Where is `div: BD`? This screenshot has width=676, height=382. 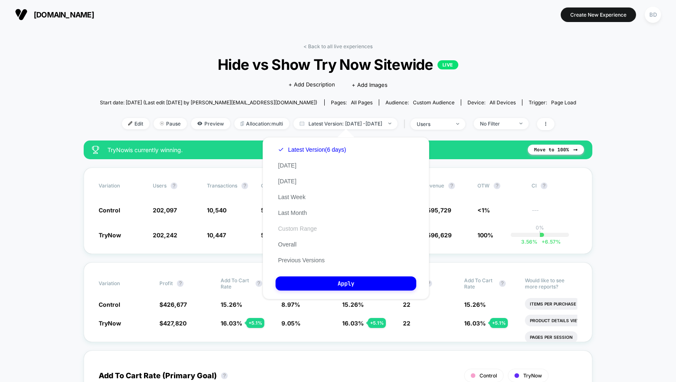
div: BD is located at coordinates (653, 15).